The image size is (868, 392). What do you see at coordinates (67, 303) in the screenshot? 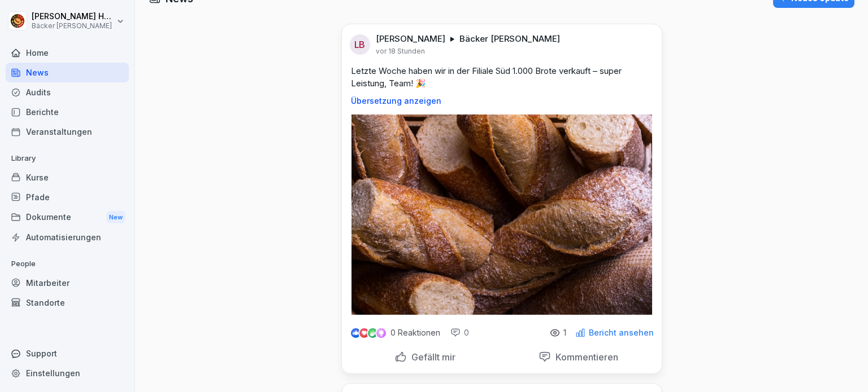
I see `a: Standorte` at bounding box center [67, 303].